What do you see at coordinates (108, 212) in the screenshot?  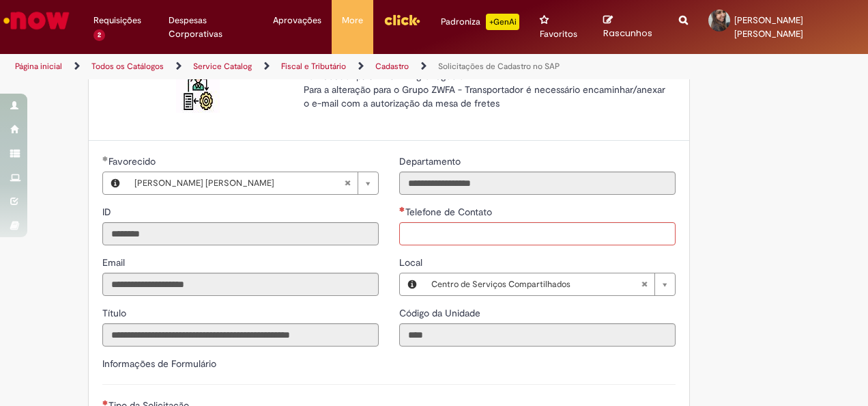 I see `label: Somente leitura - ID` at bounding box center [108, 212].